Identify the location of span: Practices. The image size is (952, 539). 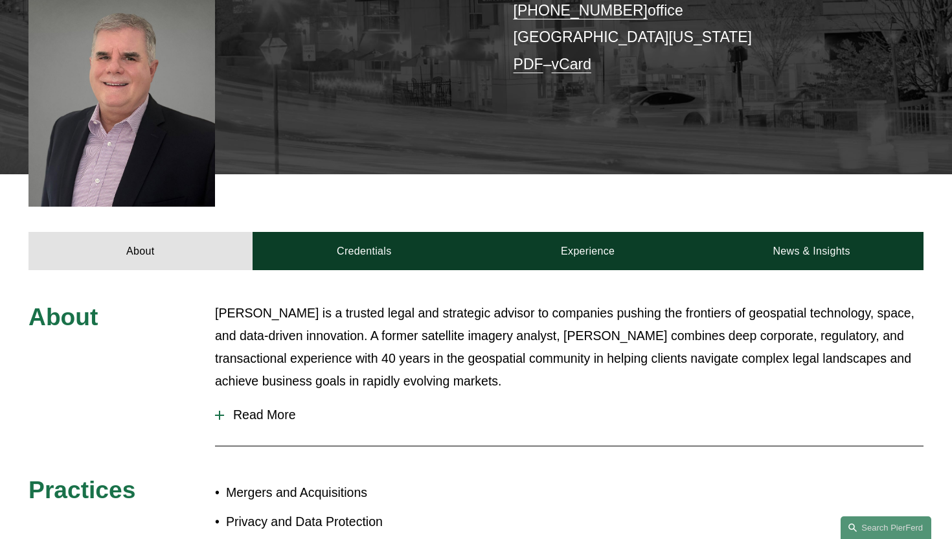
(82, 490).